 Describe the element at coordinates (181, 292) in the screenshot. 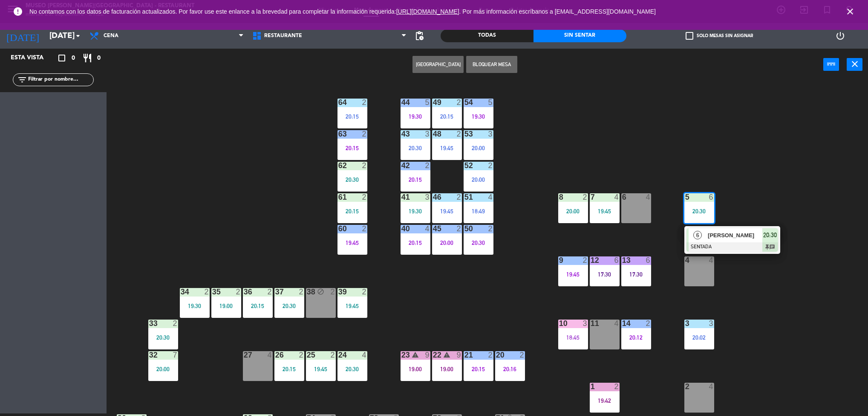

I see `div: 34` at that location.